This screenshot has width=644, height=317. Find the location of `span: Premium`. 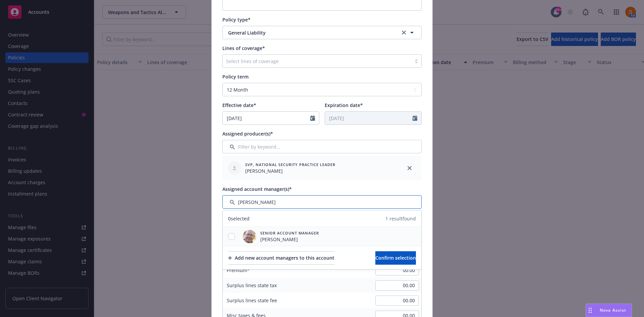

span: Premium is located at coordinates (238, 270).